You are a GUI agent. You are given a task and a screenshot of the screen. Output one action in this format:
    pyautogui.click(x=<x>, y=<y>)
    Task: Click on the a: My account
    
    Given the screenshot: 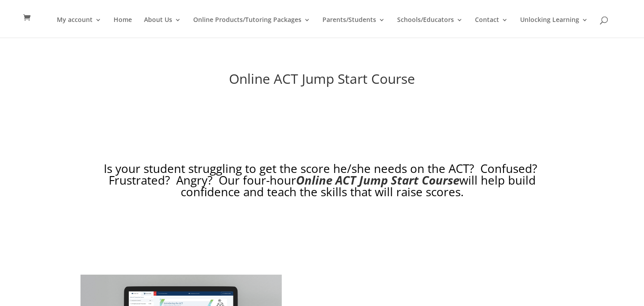 What is the action you would take?
    pyautogui.click(x=79, y=27)
    